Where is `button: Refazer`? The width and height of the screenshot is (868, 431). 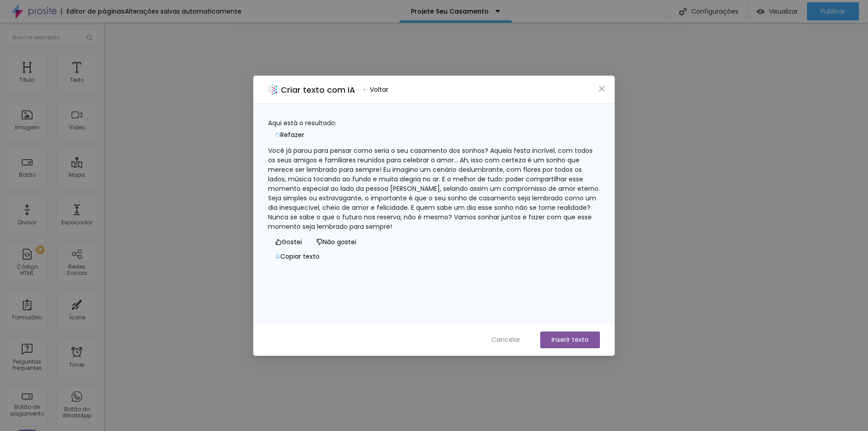
button: Refazer is located at coordinates (290, 135).